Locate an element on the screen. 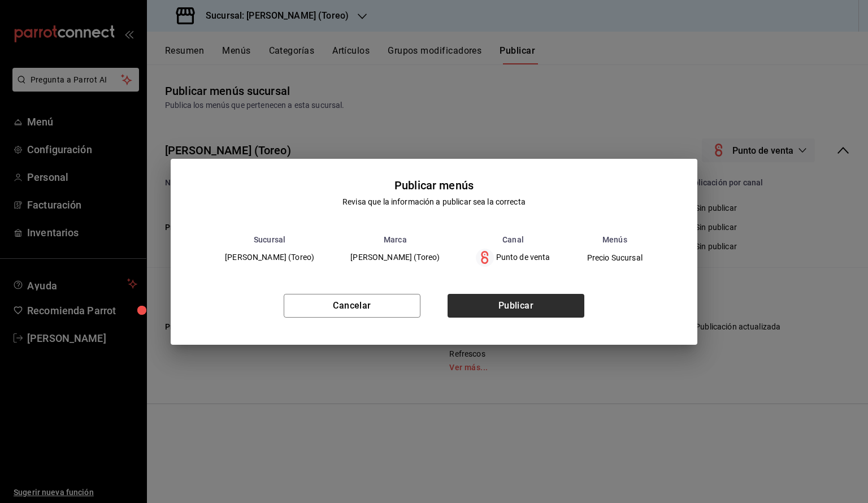 This screenshot has width=868, height=503. th: Canal is located at coordinates (513, 240).